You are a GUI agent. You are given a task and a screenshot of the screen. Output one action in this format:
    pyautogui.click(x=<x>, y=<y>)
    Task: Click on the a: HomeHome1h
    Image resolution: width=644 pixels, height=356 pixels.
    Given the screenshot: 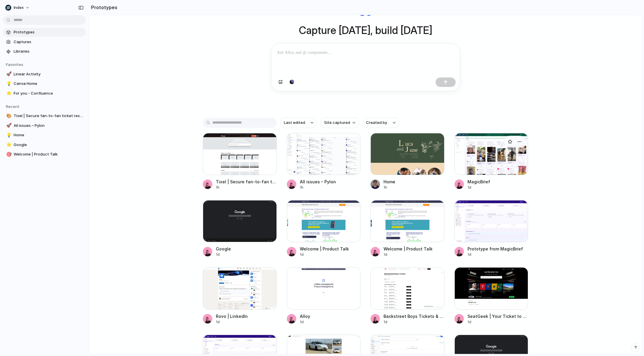 What is the action you would take?
    pyautogui.click(x=408, y=161)
    